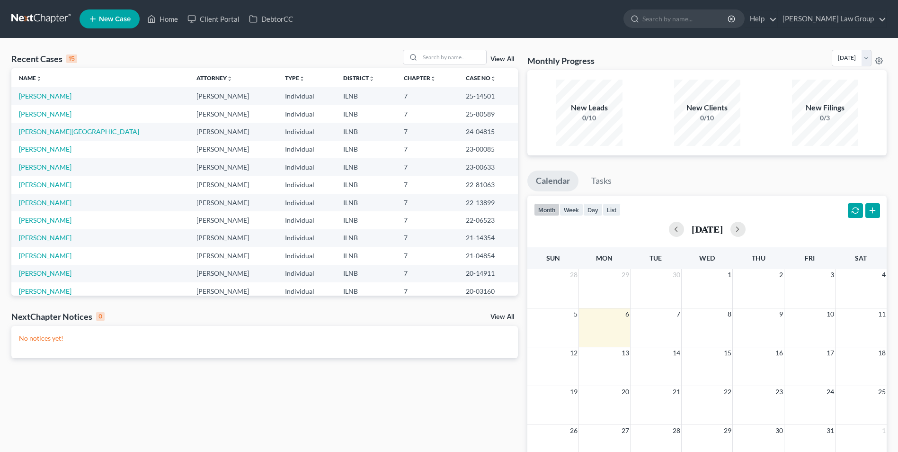 This screenshot has height=452, width=898. Describe the element at coordinates (58, 316) in the screenshot. I see `div: NextChapter Notices` at that location.